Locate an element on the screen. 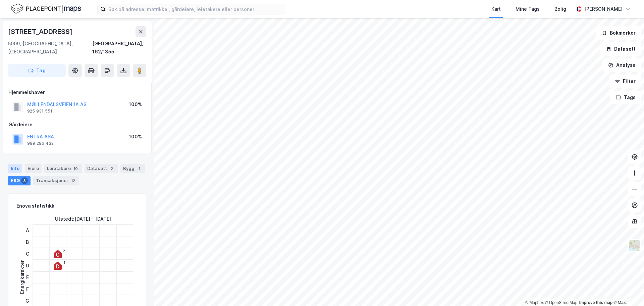 Image resolution: width=644 pixels, height=306 pixels. div: Enova statistikk is located at coordinates (35, 206).